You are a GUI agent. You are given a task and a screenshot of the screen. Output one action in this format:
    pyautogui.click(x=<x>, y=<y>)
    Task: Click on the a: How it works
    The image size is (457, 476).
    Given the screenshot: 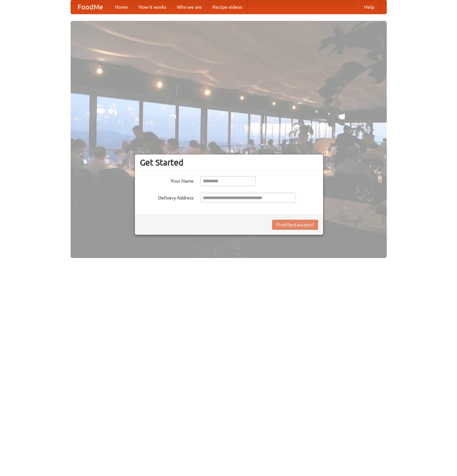 What is the action you would take?
    pyautogui.click(x=152, y=7)
    